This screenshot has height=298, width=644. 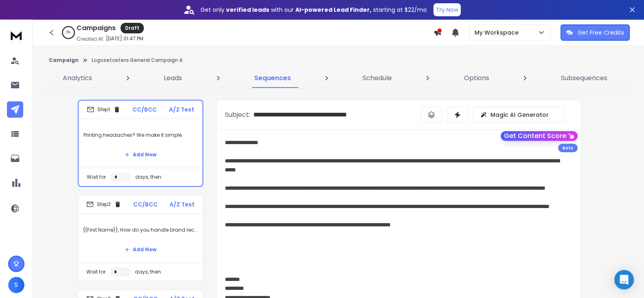 I want to click on p: Leads, so click(x=173, y=78).